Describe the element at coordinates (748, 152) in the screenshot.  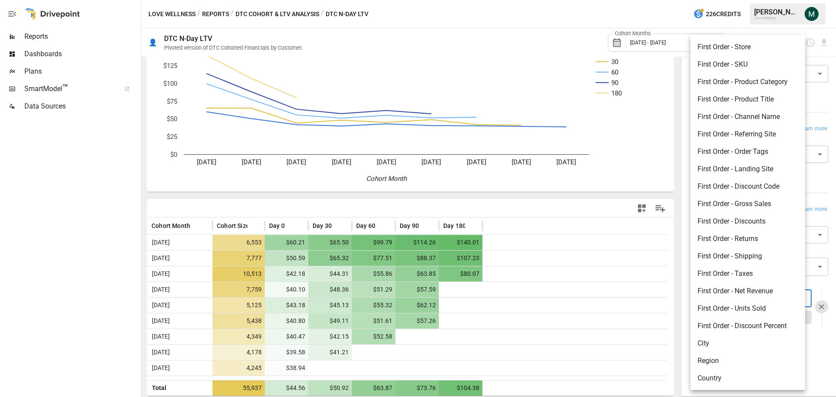
I see `li: First Order - Order Tags` at that location.